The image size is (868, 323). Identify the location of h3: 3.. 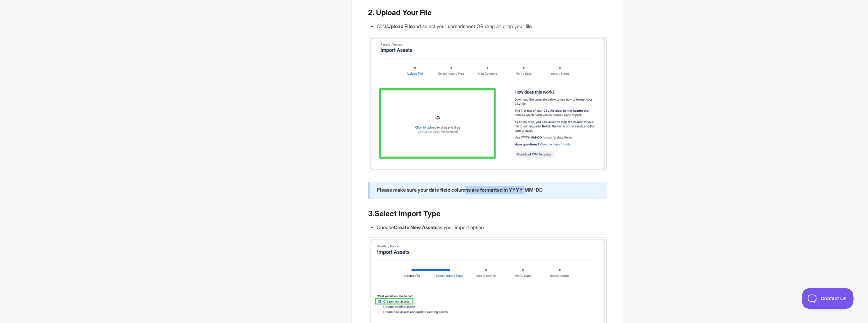
(488, 213).